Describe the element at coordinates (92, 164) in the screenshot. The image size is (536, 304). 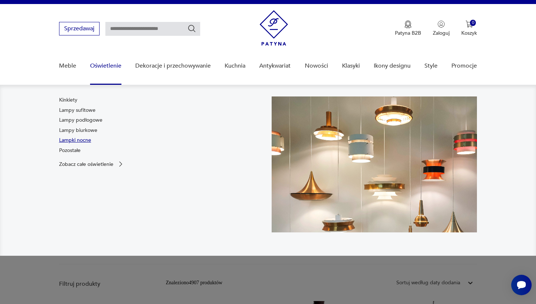
I see `a: Zobacz całe oświetlenie` at that location.